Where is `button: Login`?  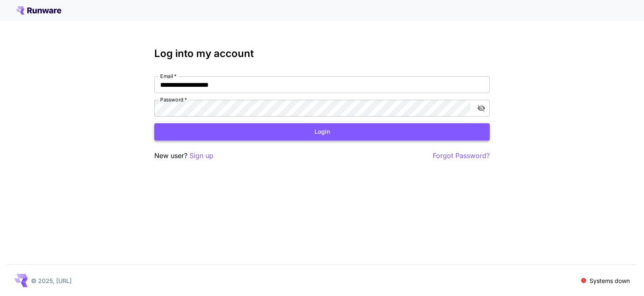 button: Login is located at coordinates (322, 132).